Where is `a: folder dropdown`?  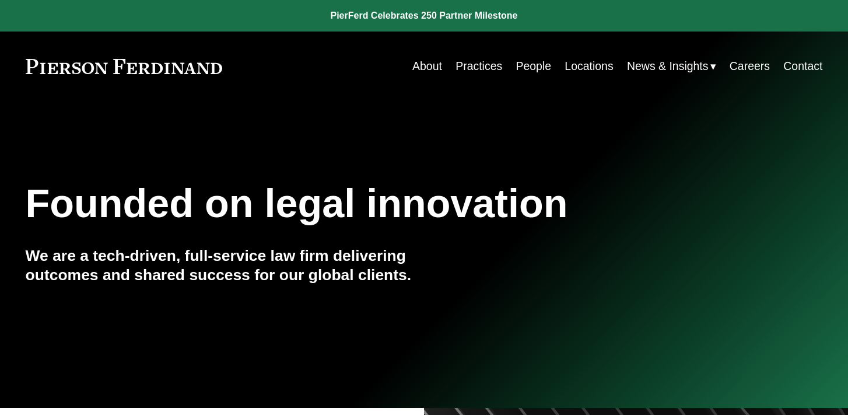 a: folder dropdown is located at coordinates (671, 66).